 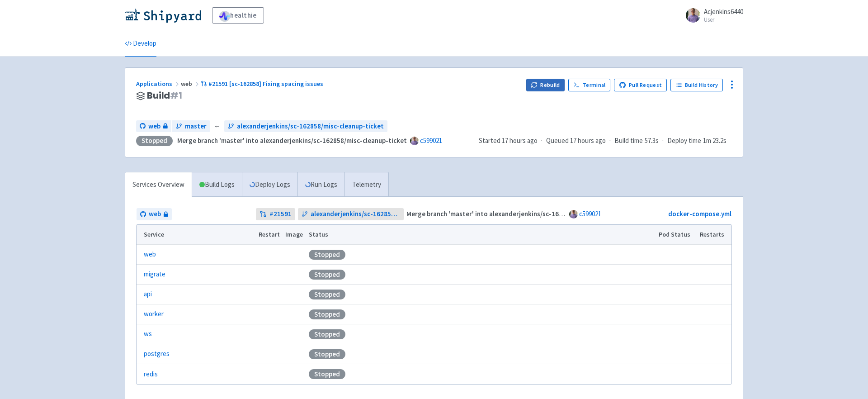 I want to click on a: Run Logs, so click(x=321, y=185).